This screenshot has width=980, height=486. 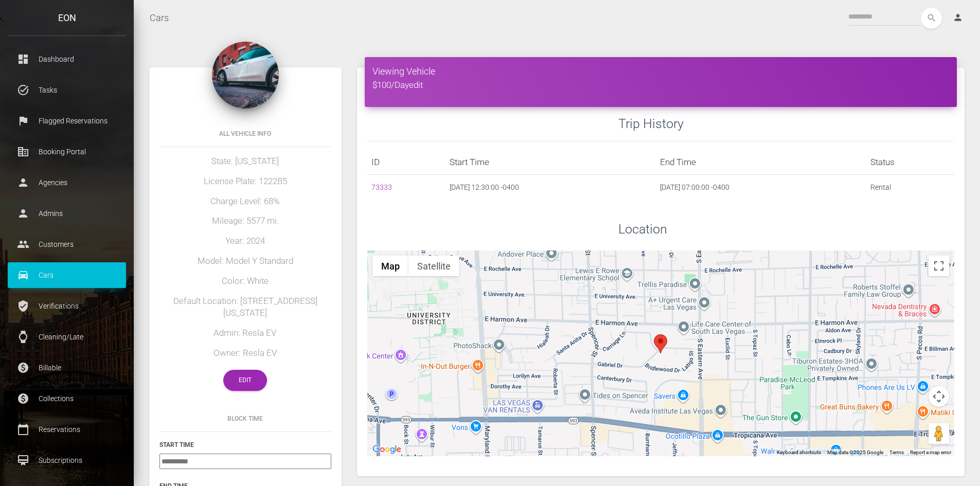 I want to click on h5: Mileage: 5577 mi., so click(x=245, y=221).